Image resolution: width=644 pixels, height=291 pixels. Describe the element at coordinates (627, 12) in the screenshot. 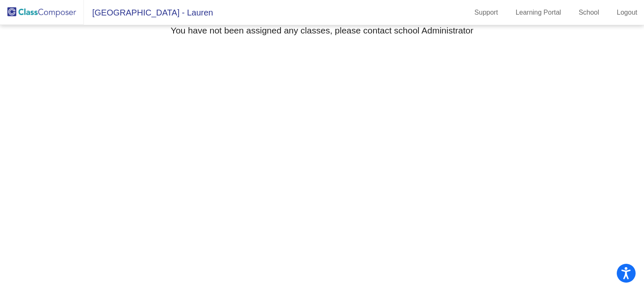

I see `a: Logout` at that location.